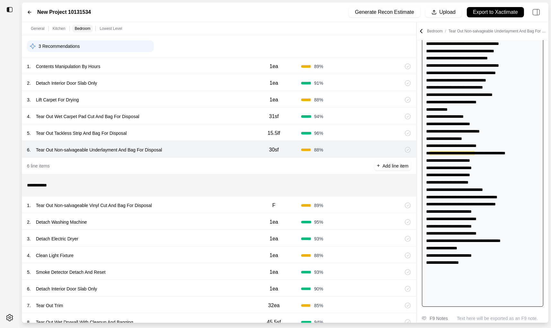 Image resolution: width=551 pixels, height=328 pixels. What do you see at coordinates (10, 10) in the screenshot?
I see `img: toggle sidebar` at bounding box center [10, 10].